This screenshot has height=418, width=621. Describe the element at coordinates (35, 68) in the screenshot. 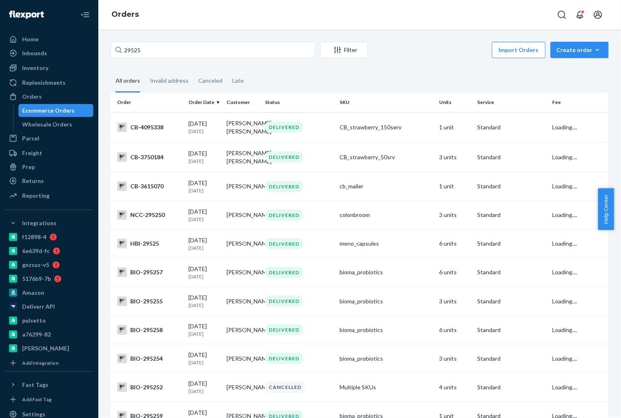

I see `div: Inventory` at that location.